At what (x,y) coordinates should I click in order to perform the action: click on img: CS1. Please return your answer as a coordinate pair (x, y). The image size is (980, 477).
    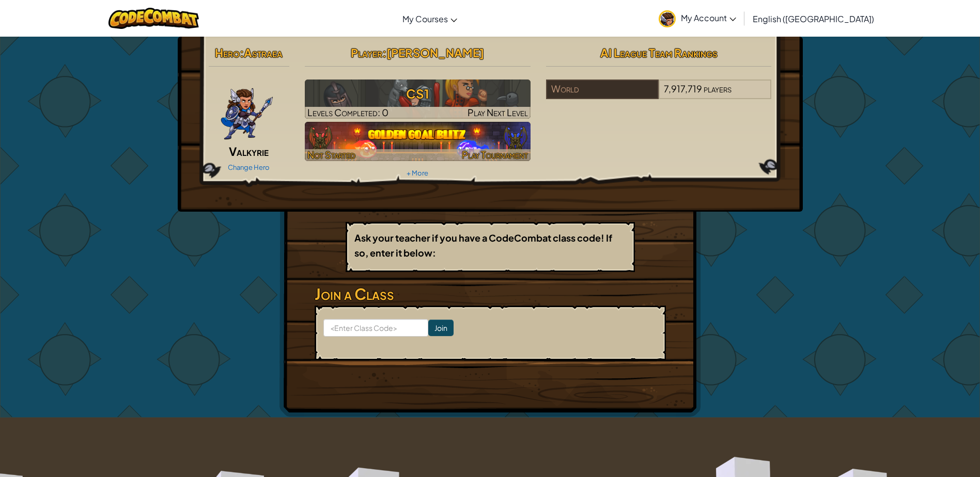
    Looking at the image, I should click on (417, 99).